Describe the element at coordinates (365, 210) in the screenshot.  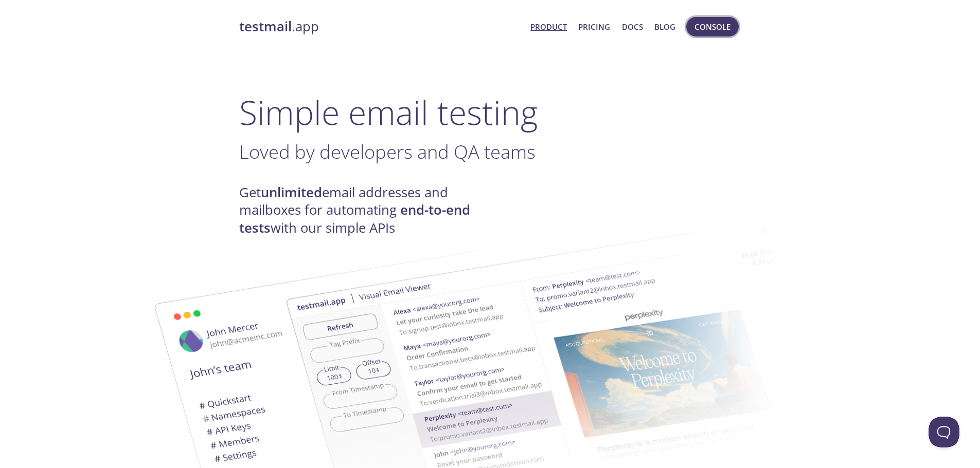
I see `h4: Get email addresses and mailboxes for automating with our simple APIs` at that location.